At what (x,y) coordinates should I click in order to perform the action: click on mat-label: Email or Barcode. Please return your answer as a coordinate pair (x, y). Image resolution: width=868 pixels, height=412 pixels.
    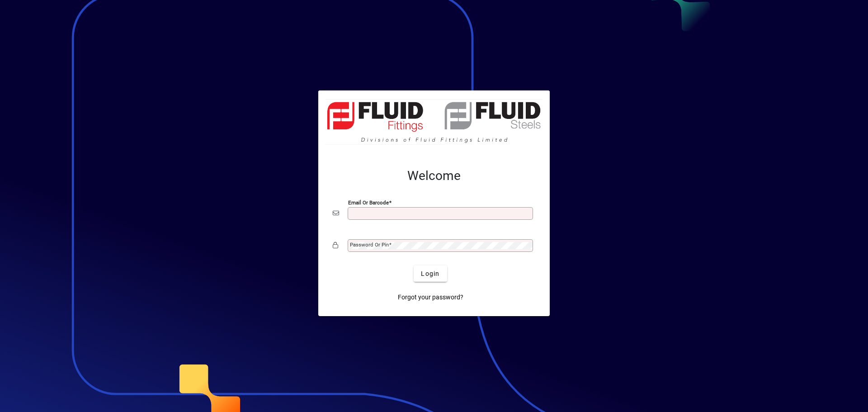
    Looking at the image, I should click on (369, 202).